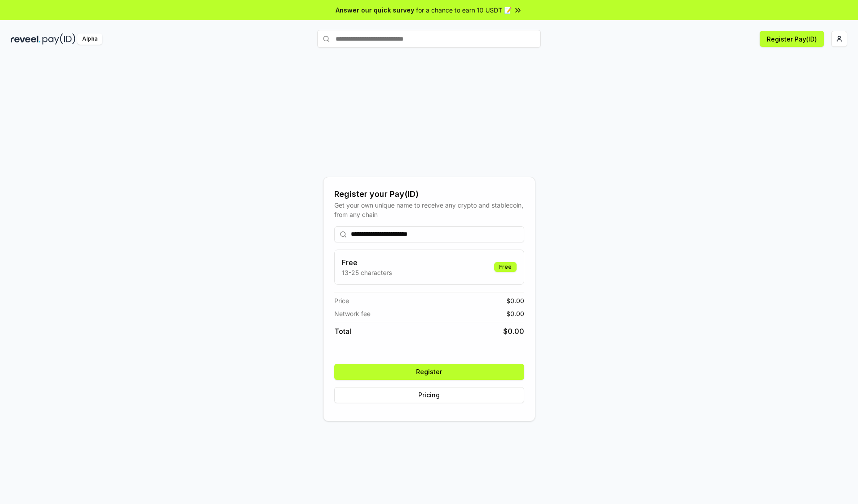 The height and width of the screenshot is (504, 858). I want to click on span: Total, so click(343, 331).